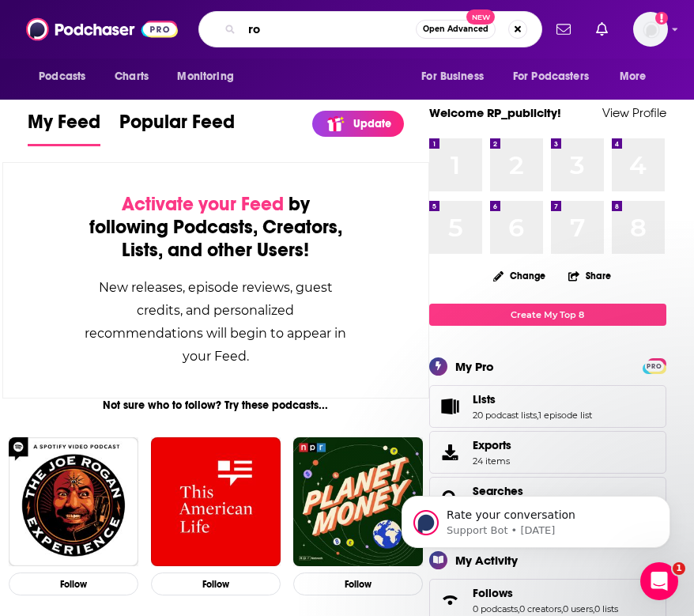 The height and width of the screenshot is (616, 694). Describe the element at coordinates (370, 29) in the screenshot. I see `div: Search podcasts, credits, & more...` at that location.